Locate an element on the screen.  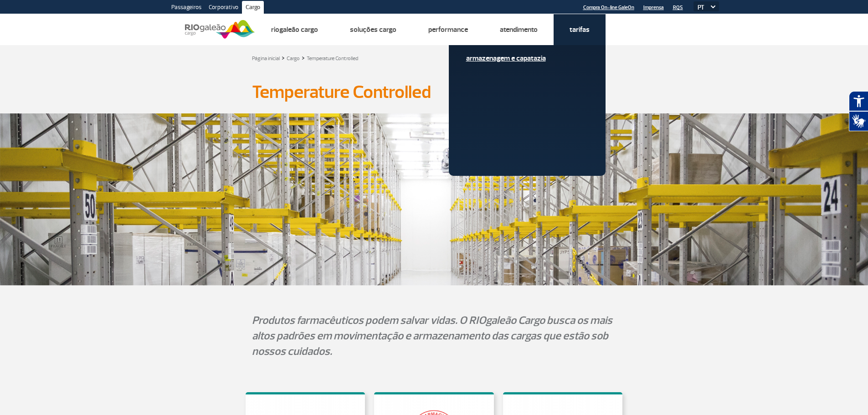
a: Compra On-line GaleOn is located at coordinates (609, 7).